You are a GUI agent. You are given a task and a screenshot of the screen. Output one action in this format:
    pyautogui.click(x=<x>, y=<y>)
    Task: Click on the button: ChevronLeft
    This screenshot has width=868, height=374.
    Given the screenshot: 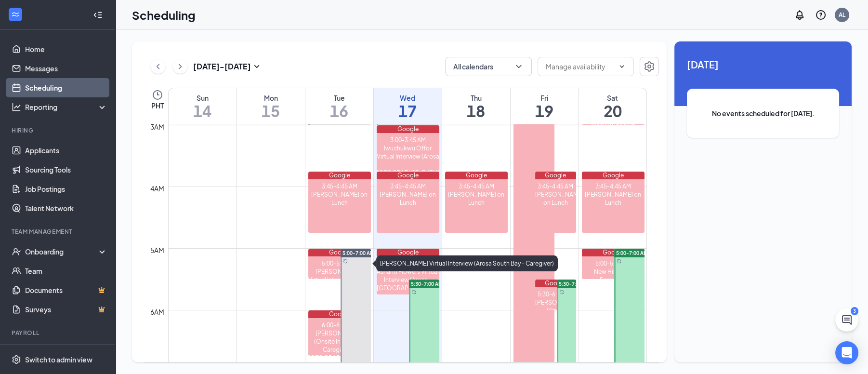 What is the action you would take?
    pyautogui.click(x=158, y=66)
    